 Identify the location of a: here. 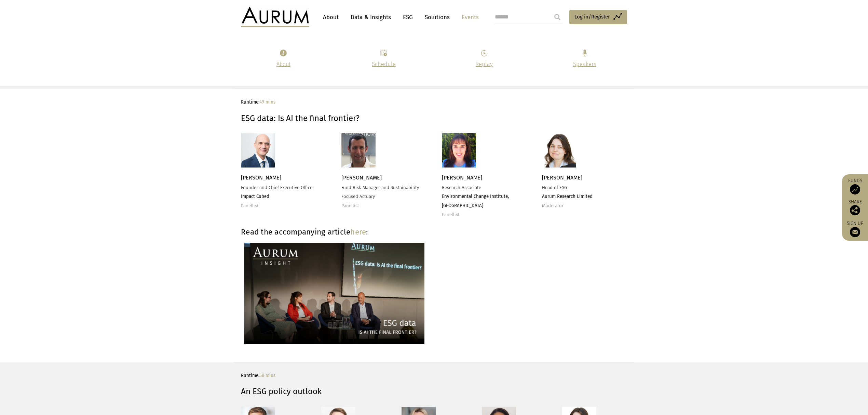
(358, 232).